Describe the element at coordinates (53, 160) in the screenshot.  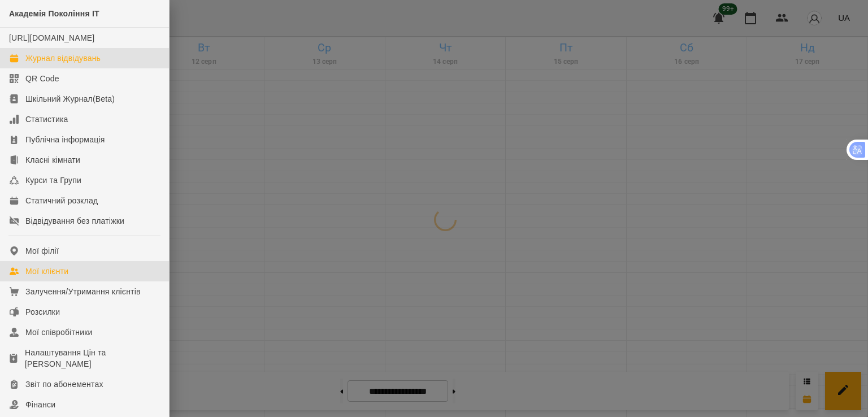
I see `div: Класні кімнати` at that location.